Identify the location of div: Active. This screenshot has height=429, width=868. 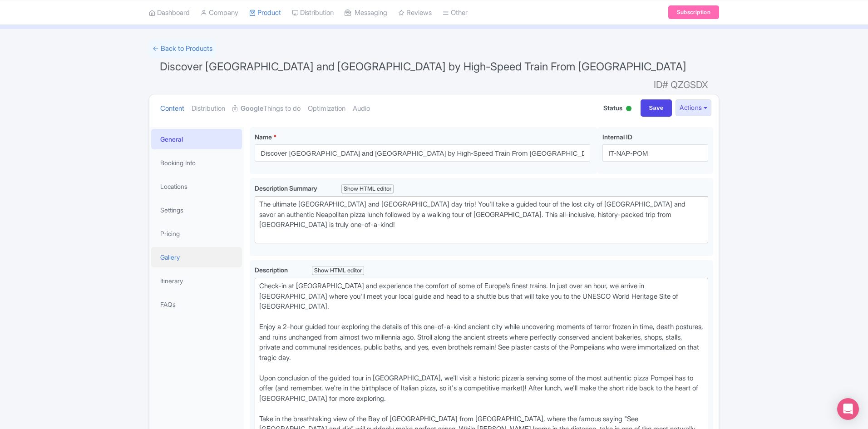
(629, 109).